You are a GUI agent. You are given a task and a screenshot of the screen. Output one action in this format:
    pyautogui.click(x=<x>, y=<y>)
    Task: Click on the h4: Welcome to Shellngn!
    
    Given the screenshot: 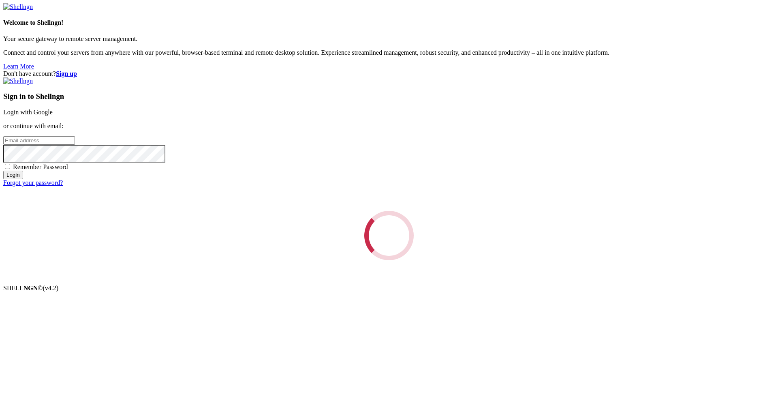 What is the action you would take?
    pyautogui.click(x=389, y=23)
    